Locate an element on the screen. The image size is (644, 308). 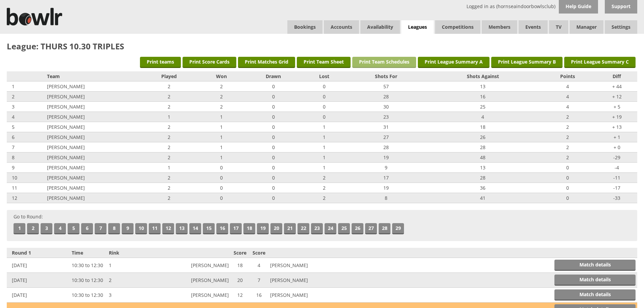
span: Manager is located at coordinates (587, 27).